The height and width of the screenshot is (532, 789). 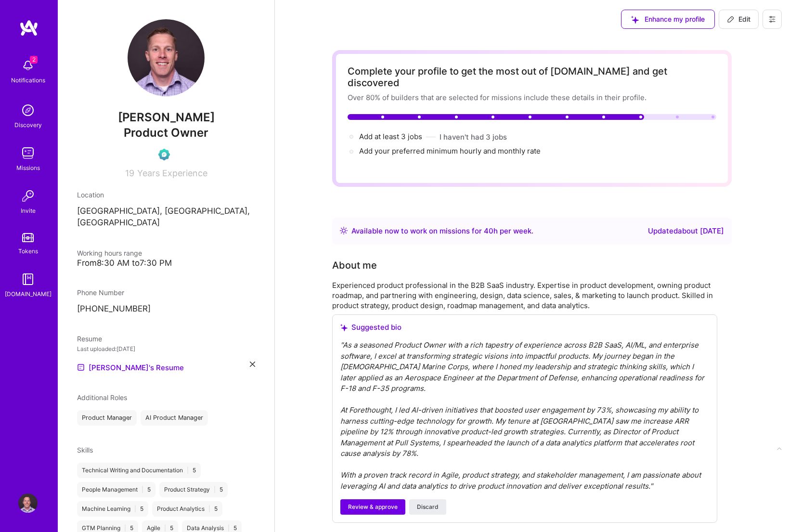 What do you see at coordinates (343, 230) in the screenshot?
I see `img: Availability` at bounding box center [343, 230].